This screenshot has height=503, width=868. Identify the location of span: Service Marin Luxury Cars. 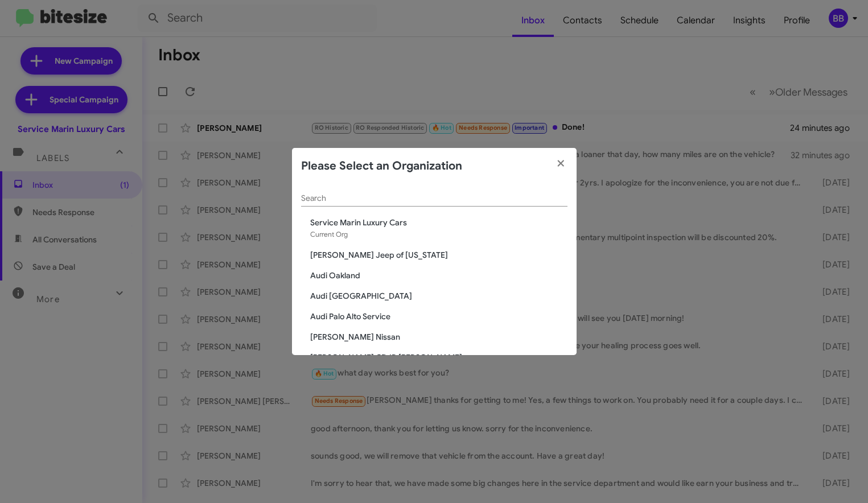
(439, 222).